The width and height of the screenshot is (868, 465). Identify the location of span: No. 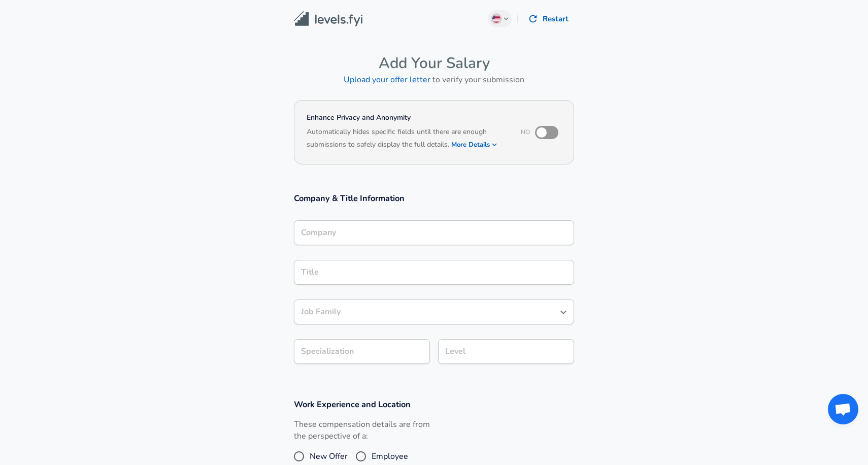
(525, 132).